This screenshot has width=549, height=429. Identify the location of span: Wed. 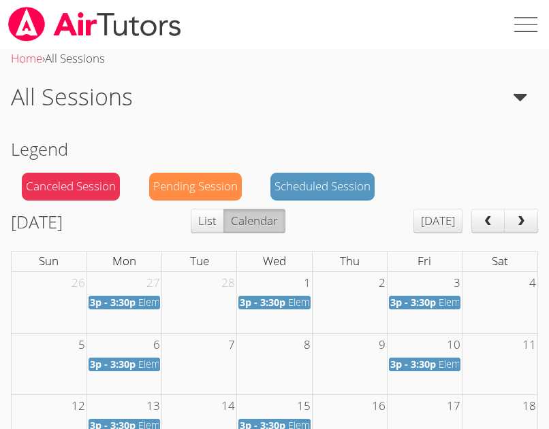
(274, 261).